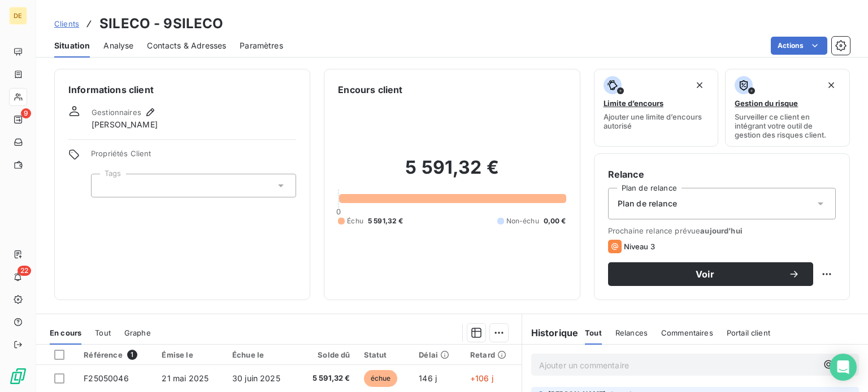  What do you see at coordinates (481, 379) in the screenshot?
I see `span: +106 j` at bounding box center [481, 379].